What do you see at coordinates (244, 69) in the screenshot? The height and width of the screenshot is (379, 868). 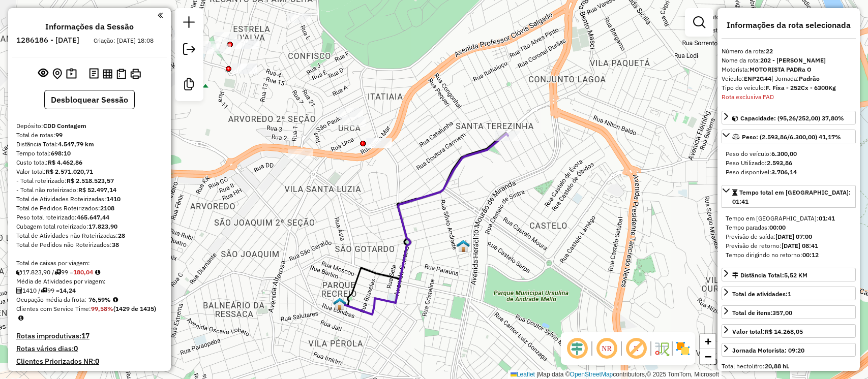 I see `div: Atividade não roteirizada - SILVANIA PEREIRA QUE` at bounding box center [244, 69].